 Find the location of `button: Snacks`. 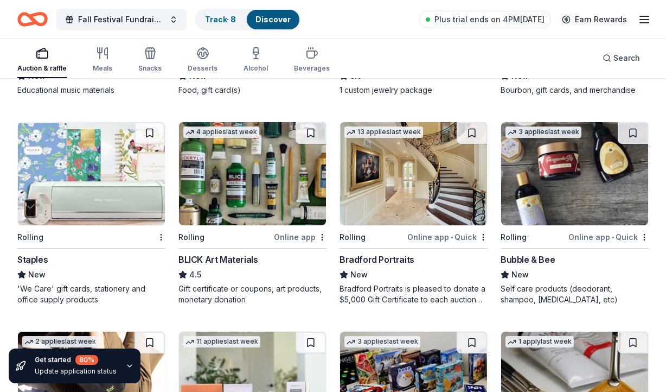

button: Snacks is located at coordinates (150, 60).